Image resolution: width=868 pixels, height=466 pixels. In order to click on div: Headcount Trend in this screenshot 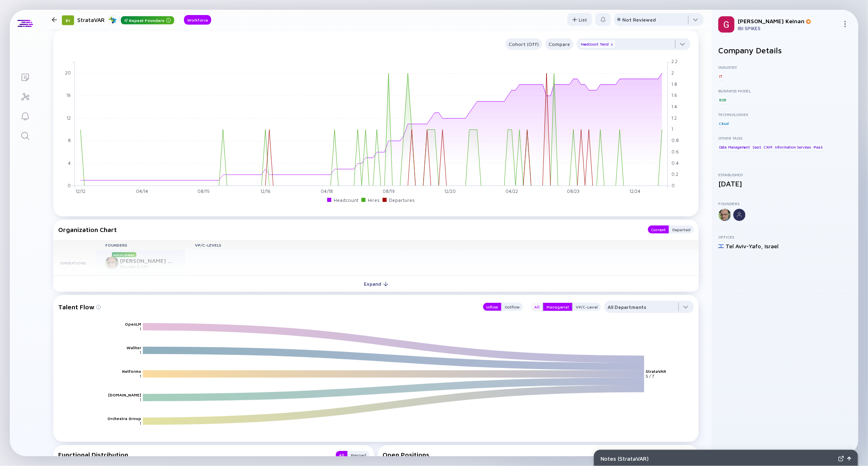, I will do `click(598, 44)`.